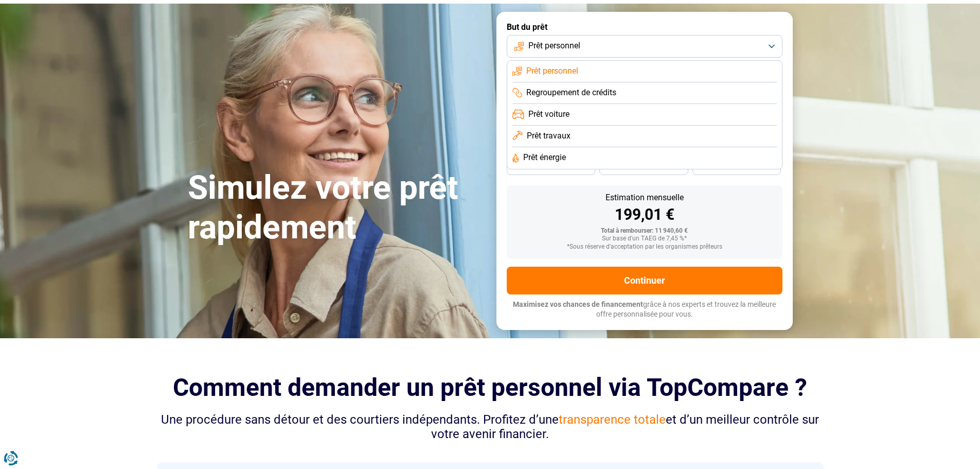 This screenshot has width=980, height=469. What do you see at coordinates (548, 136) in the screenshot?
I see `span: Prêt travaux` at bounding box center [548, 136].